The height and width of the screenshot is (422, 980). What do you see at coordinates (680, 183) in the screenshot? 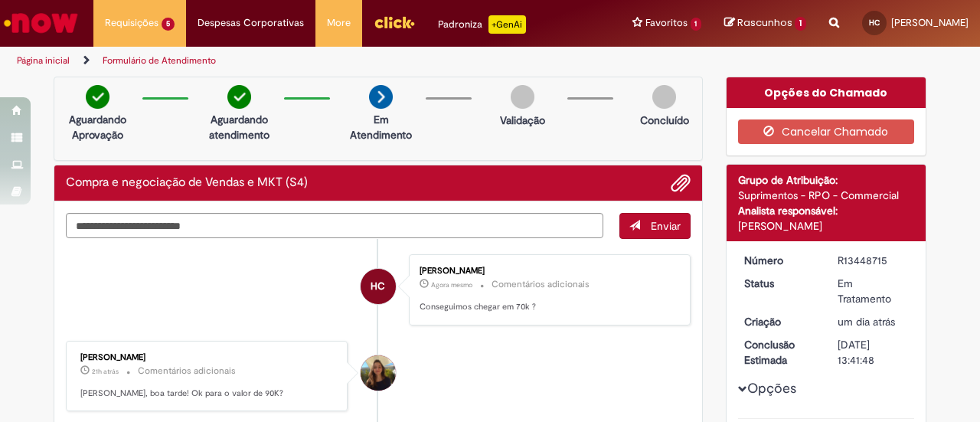
I see `button: Adicionar anexos` at bounding box center [680, 183].